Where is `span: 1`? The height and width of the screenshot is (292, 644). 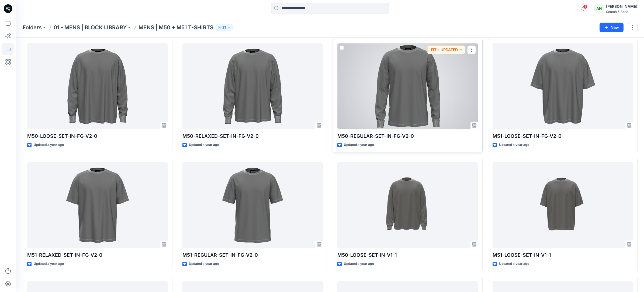 span: 1 is located at coordinates (585, 7).